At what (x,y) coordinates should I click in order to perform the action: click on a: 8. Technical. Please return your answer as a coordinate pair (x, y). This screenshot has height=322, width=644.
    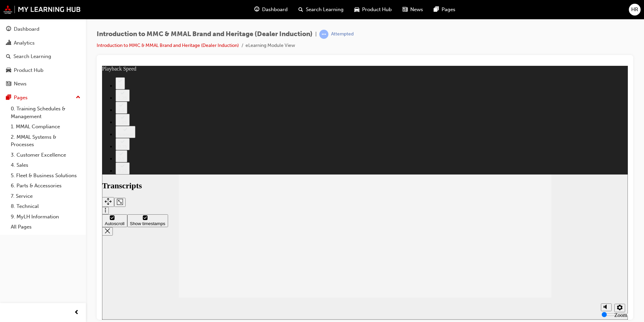
    Looking at the image, I should click on (45, 206).